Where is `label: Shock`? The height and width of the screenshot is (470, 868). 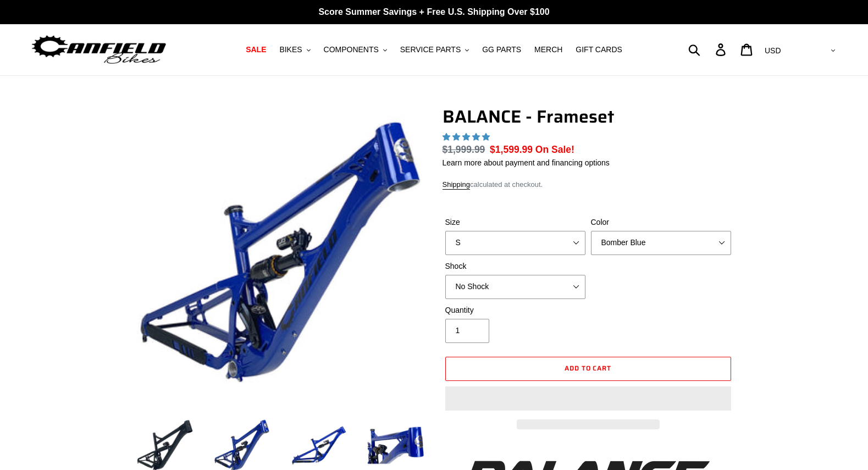
label: Shock is located at coordinates (515, 266).